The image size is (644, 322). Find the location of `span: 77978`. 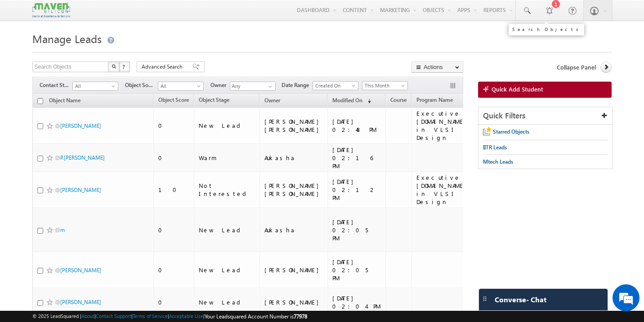

span: 77978 is located at coordinates (300, 316).